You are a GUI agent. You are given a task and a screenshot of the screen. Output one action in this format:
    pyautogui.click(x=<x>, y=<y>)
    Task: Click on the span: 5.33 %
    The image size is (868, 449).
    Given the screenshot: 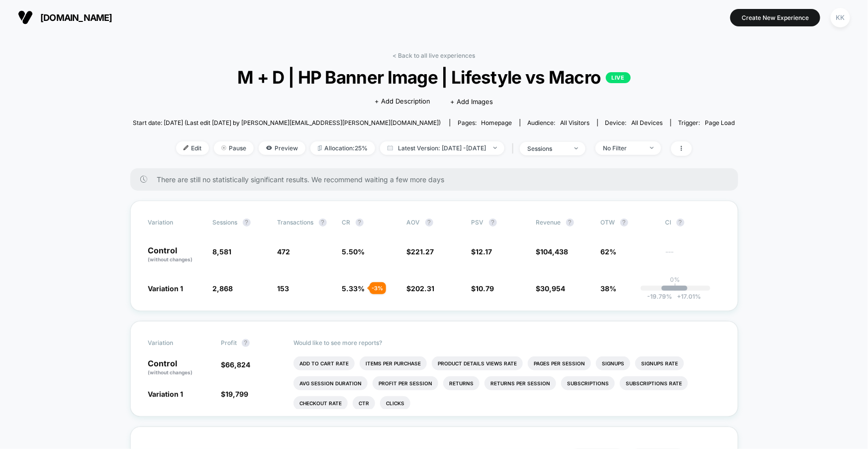 What is the action you would take?
    pyautogui.click(x=354, y=288)
    